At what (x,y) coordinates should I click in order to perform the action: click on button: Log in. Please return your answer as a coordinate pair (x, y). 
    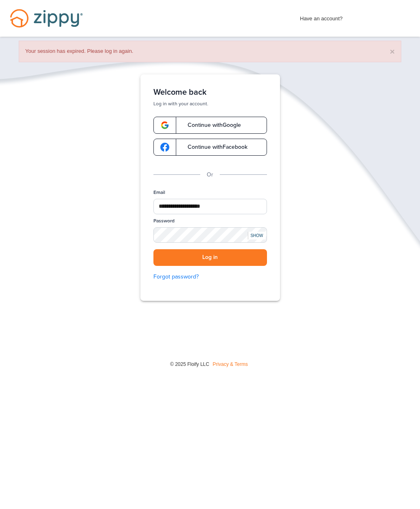
    Looking at the image, I should click on (210, 258).